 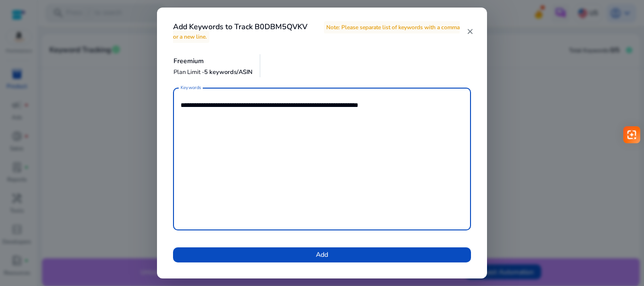 What do you see at coordinates (213, 62) in the screenshot?
I see `h5: Freemium` at bounding box center [213, 62].